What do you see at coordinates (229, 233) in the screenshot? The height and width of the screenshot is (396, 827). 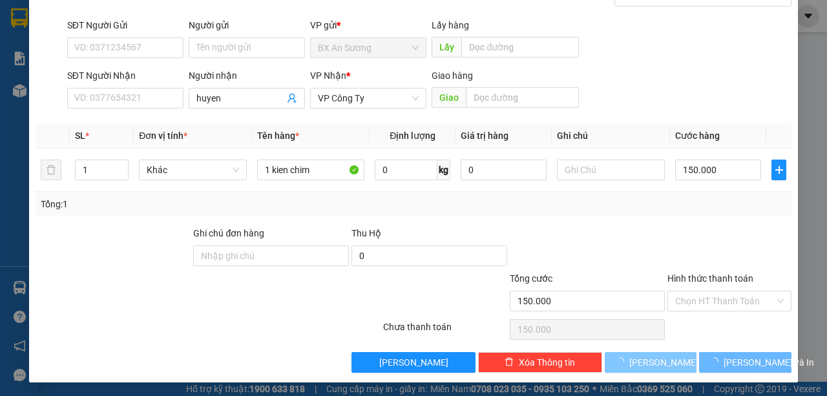 I see `label: Ghi chú đơn hàng` at bounding box center [229, 233].